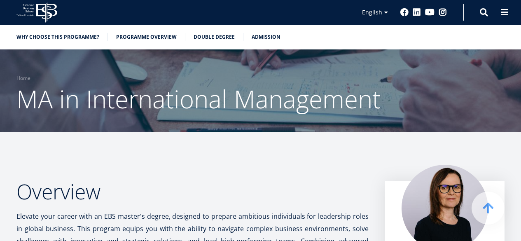  I want to click on a: Why choose this programme?, so click(58, 37).